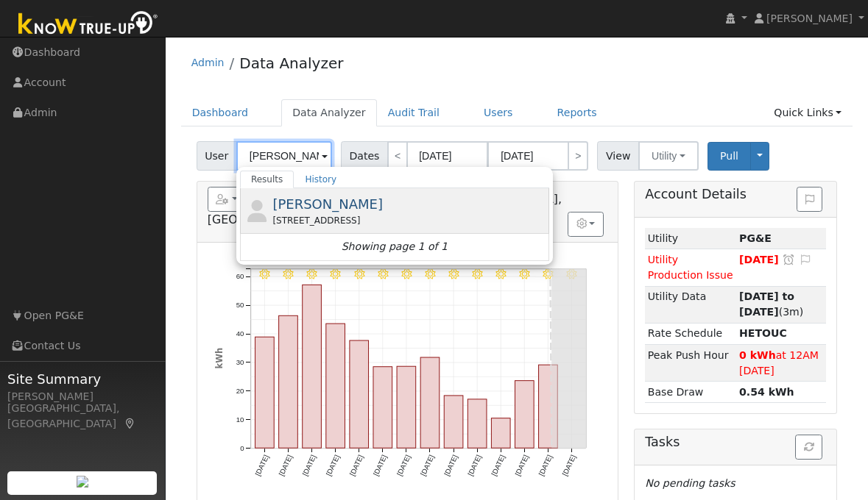 This screenshot has width=868, height=500. I want to click on h5: Tasks, so click(735, 443).